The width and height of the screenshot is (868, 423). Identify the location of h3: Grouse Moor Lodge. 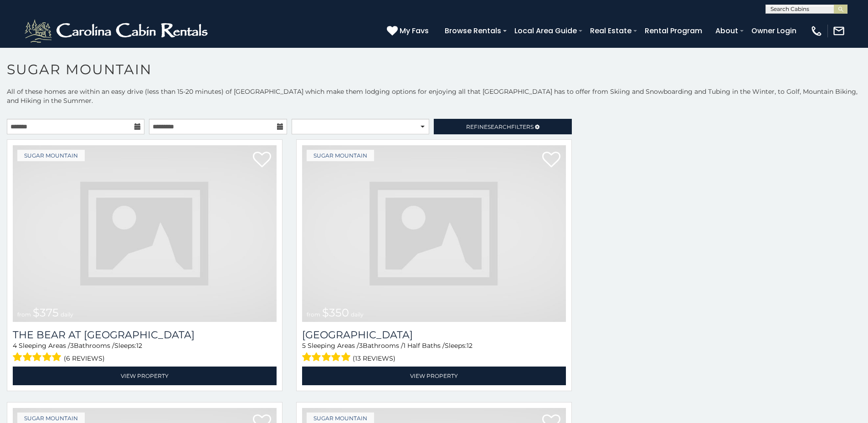
(434, 335).